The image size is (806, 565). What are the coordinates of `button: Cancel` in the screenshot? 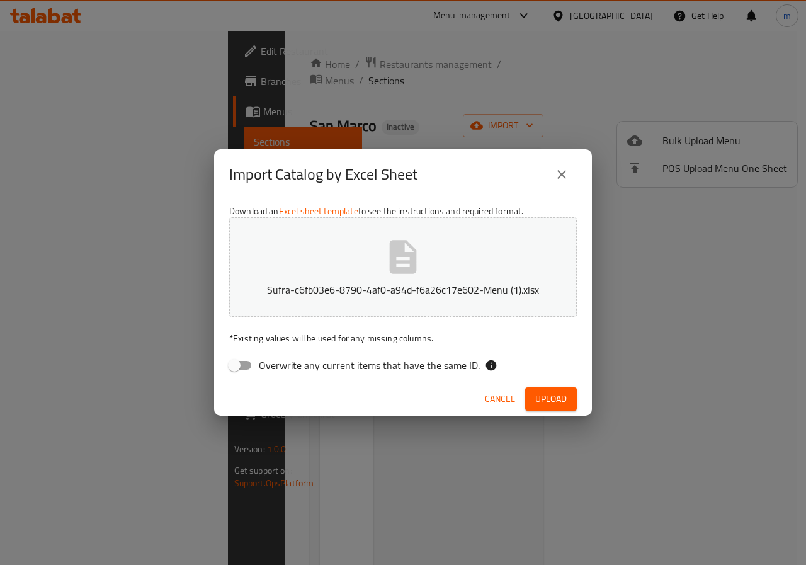 It's located at (500, 399).